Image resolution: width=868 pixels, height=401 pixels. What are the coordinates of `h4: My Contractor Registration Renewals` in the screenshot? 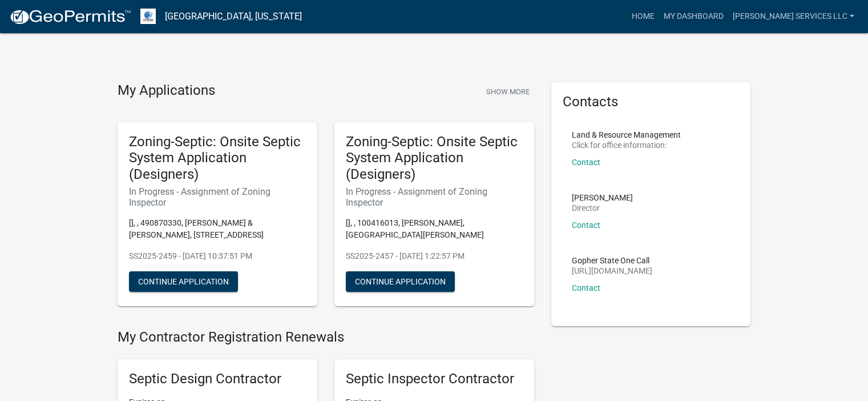 It's located at (326, 337).